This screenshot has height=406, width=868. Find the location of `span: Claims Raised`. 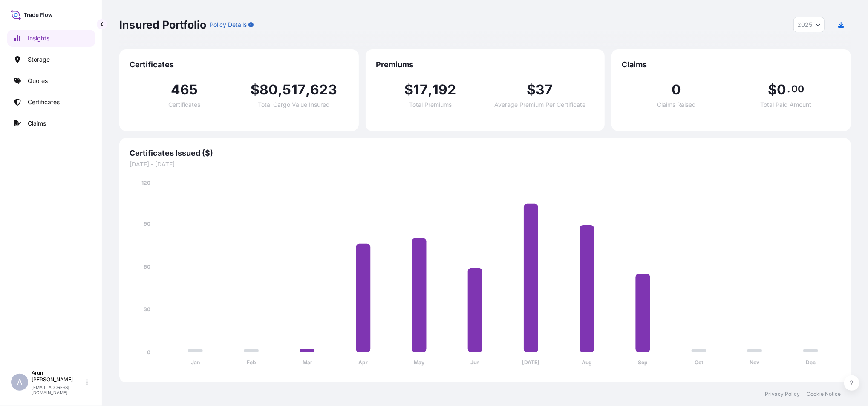

span: Claims Raised is located at coordinates (677, 105).